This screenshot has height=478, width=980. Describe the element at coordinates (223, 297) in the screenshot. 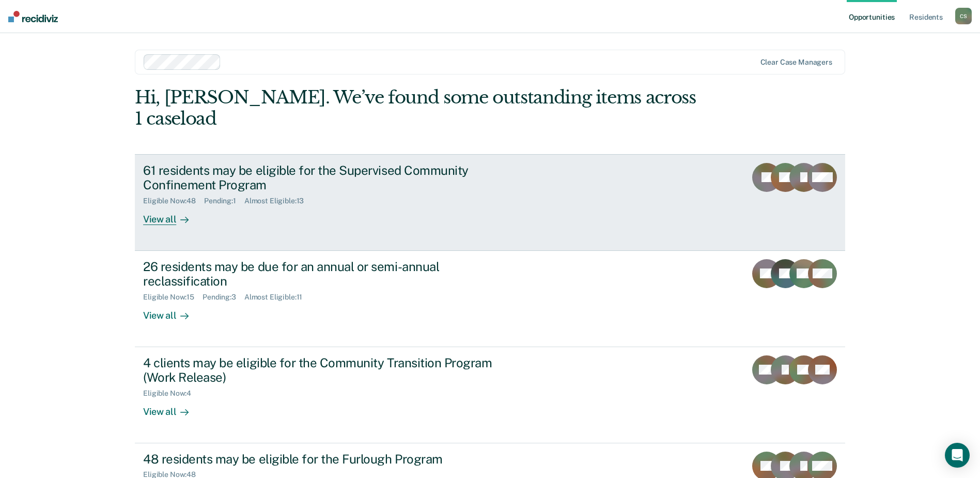

I see `div: Pending : 3` at that location.